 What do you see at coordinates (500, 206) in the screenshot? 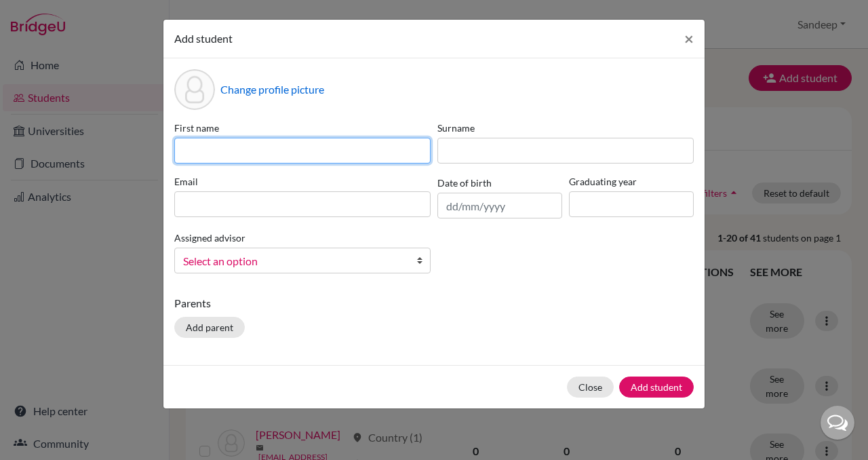
I see `input: dd/mm/yyyy` at bounding box center [500, 206].